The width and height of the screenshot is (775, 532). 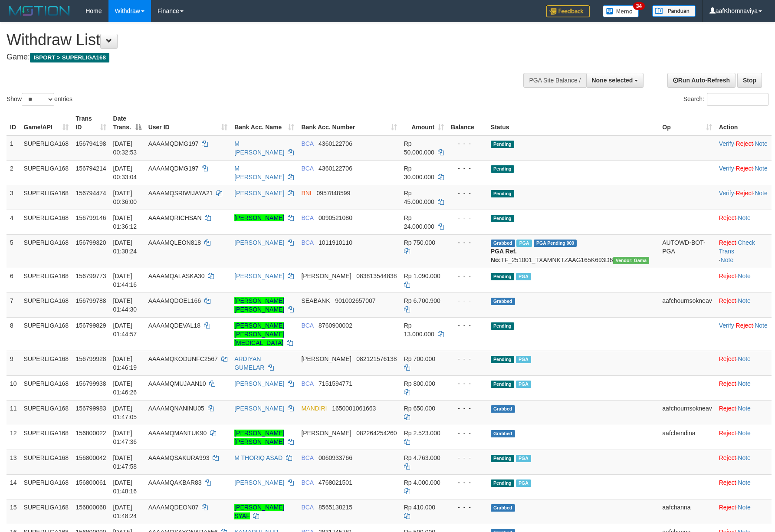 What do you see at coordinates (335, 384) in the screenshot?
I see `span: Copy 7151594771 to clipboard` at bounding box center [335, 384].